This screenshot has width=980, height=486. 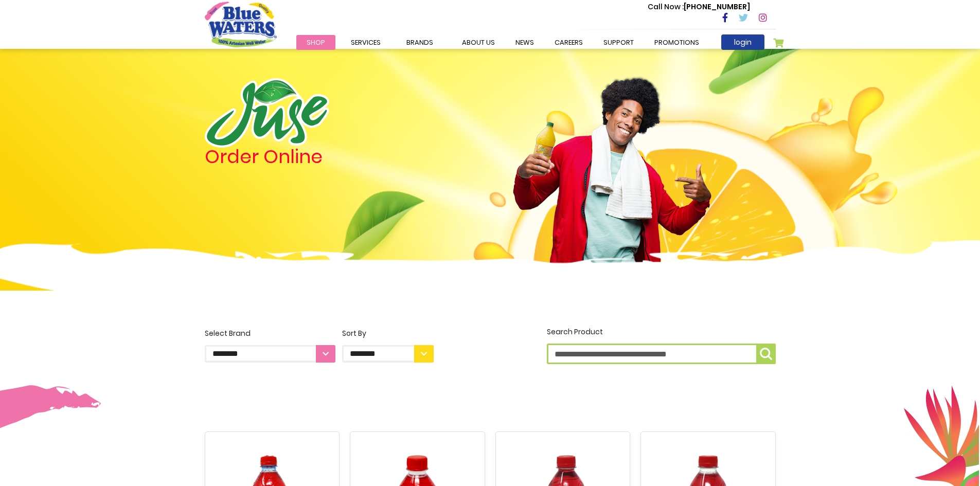 What do you see at coordinates (743, 42) in the screenshot?
I see `a: login` at bounding box center [743, 42].